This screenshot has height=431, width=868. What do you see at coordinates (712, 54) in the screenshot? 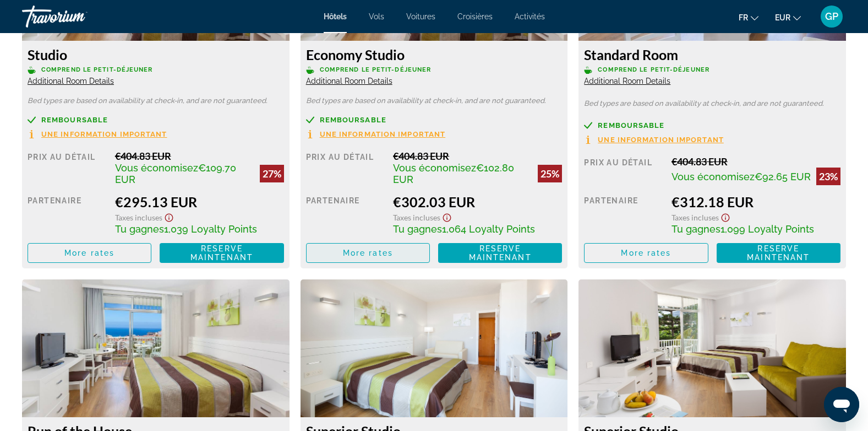
I see `h3: Standard Room` at bounding box center [712, 54].